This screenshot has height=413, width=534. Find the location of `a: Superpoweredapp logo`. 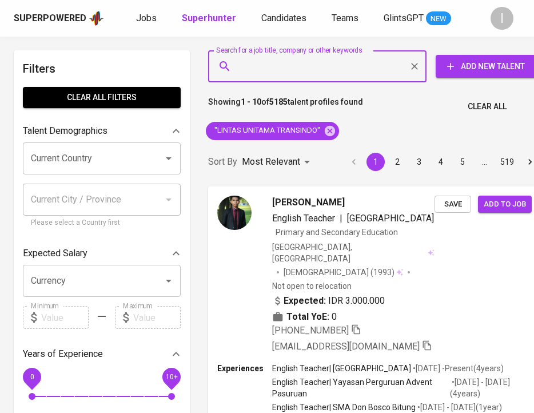

a: Superpoweredapp logo is located at coordinates (59, 18).